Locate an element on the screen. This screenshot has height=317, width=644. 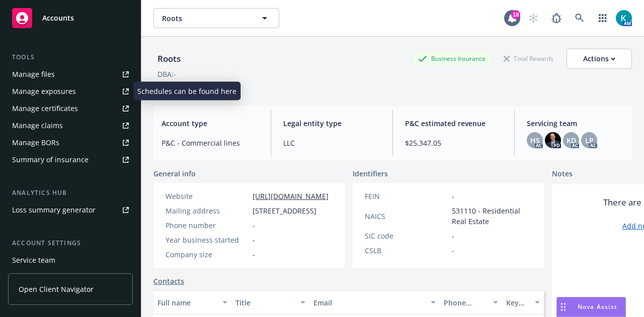
div: Company size is located at coordinates (207, 254).